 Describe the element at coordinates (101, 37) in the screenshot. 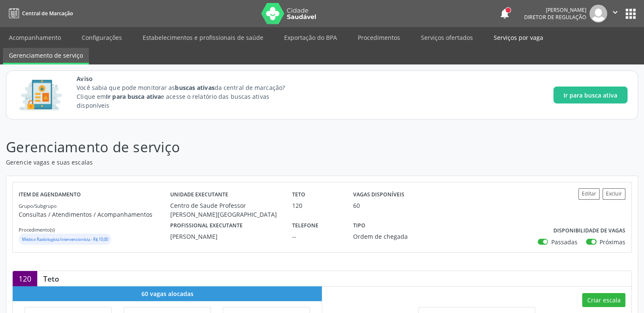

I see `a: Configurações` at that location.